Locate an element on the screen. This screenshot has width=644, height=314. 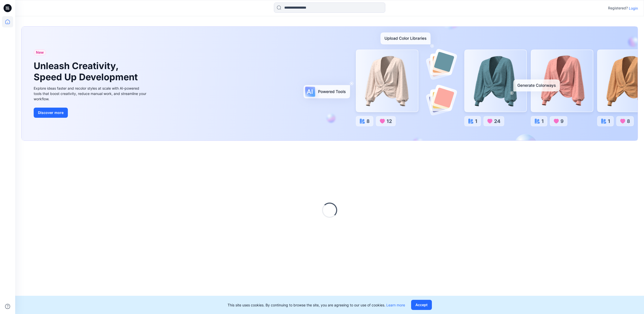
h1: Unleash Creativity, Speed Up Development is located at coordinates (87, 71).